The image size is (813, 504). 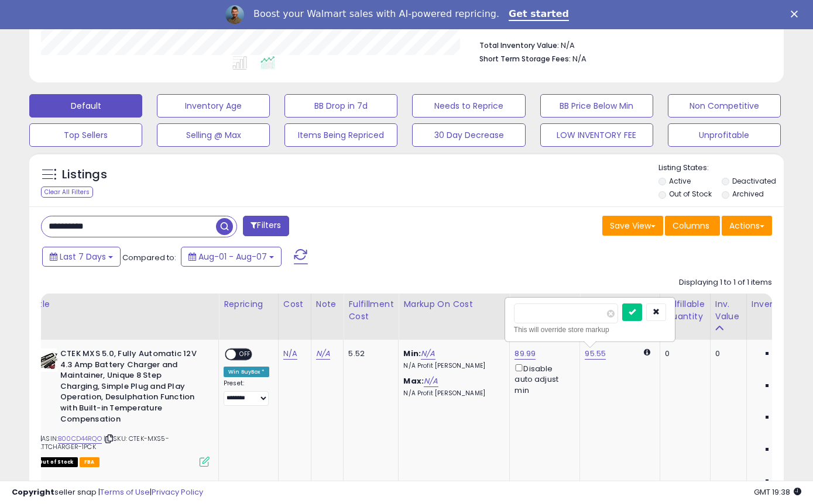 What do you see at coordinates (543, 379) in the screenshot?
I see `div: Disable auto adjust min` at bounding box center [543, 379].